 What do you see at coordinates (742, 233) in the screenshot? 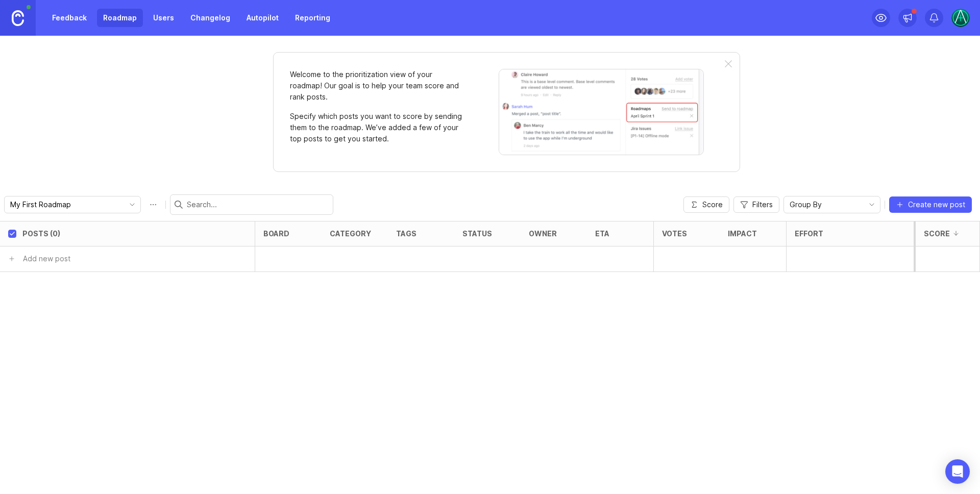
I see `div: Impact` at bounding box center [742, 233].